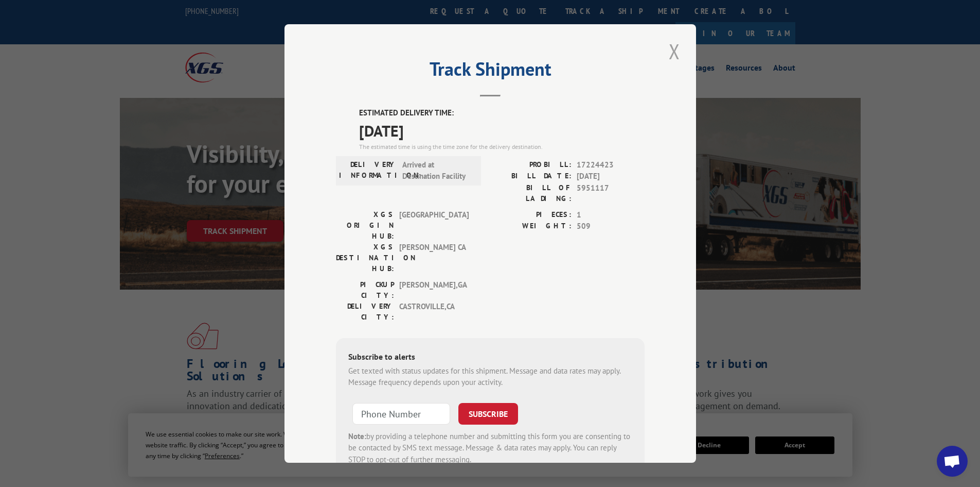 Image resolution: width=980 pixels, height=487 pixels. Describe the element at coordinates (357, 436) in the screenshot. I see `strong: Note:` at that location.